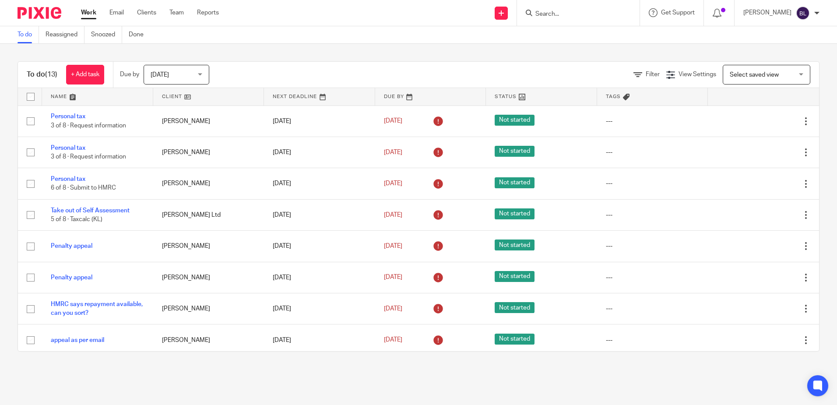 The image size is (837, 405). Describe the element at coordinates (176, 13) in the screenshot. I see `a: Team` at that location.